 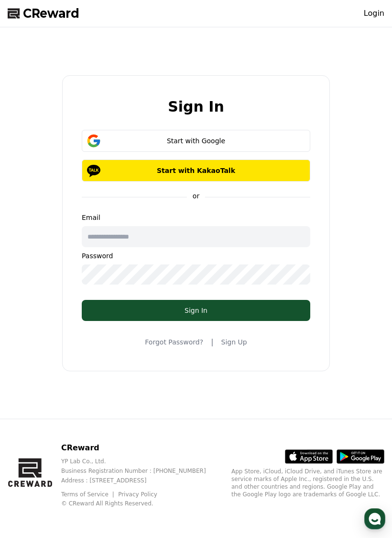 What do you see at coordinates (196, 141) in the screenshot?
I see `div: Start with Google` at bounding box center [196, 141].